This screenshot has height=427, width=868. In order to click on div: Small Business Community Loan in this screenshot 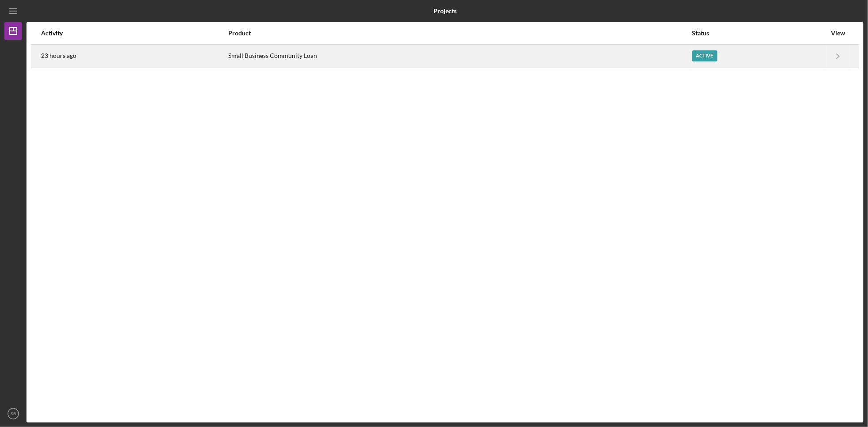, I will do `click(459, 56)`.